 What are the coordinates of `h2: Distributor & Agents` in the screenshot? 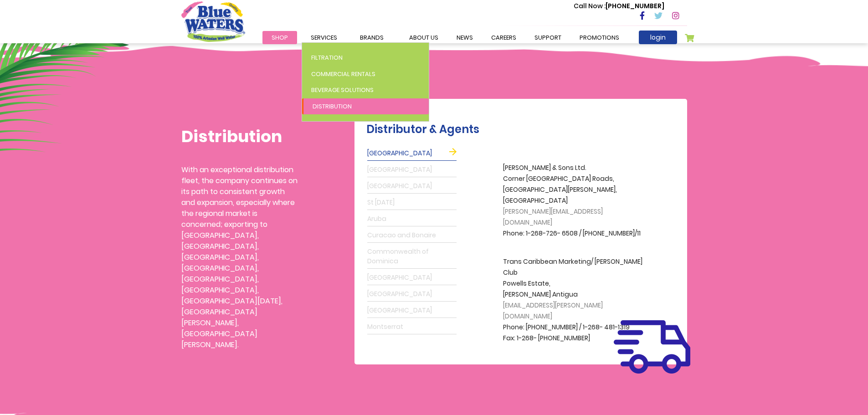 It's located at (524, 130).